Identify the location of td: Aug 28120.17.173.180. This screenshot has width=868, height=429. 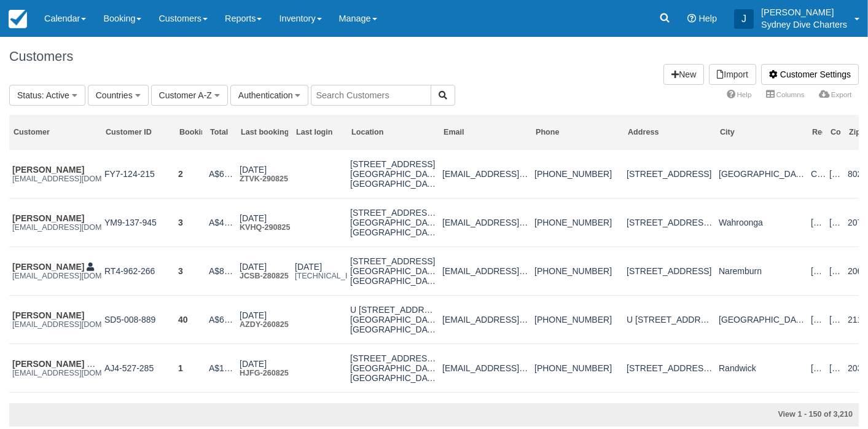
(319, 271).